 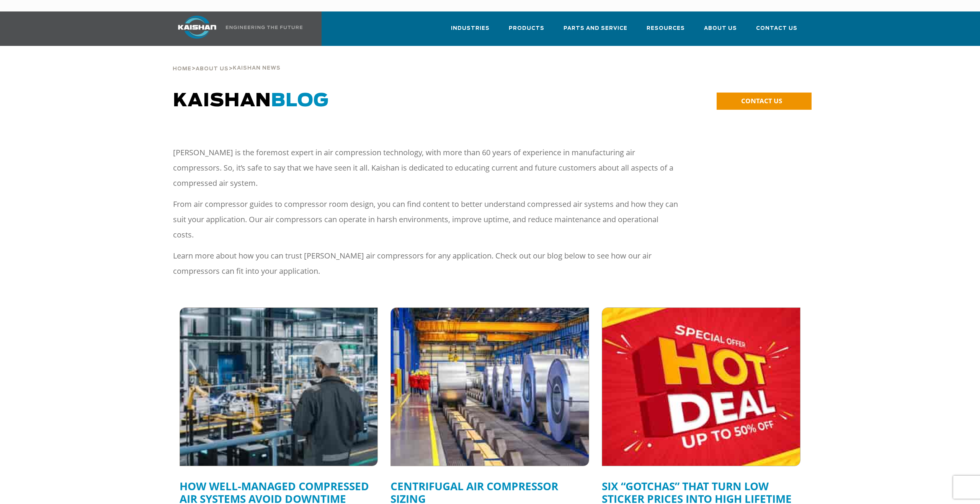 I want to click on span: Parts and Service, so click(x=596, y=28).